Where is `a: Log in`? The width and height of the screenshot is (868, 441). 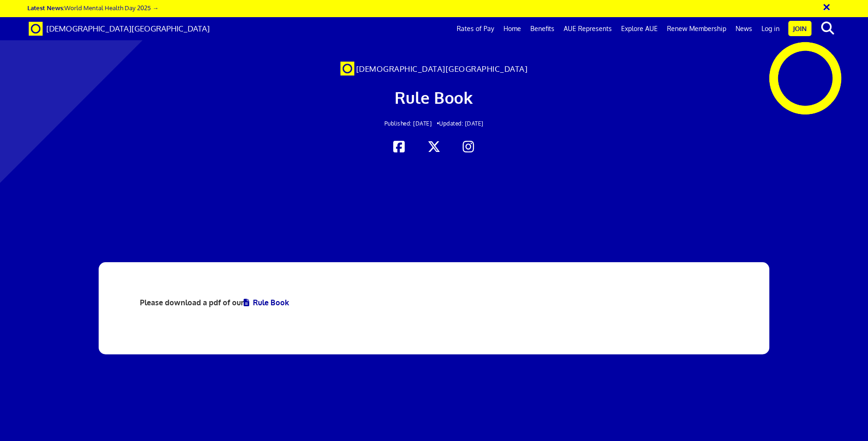
a: Log in is located at coordinates (770, 29).